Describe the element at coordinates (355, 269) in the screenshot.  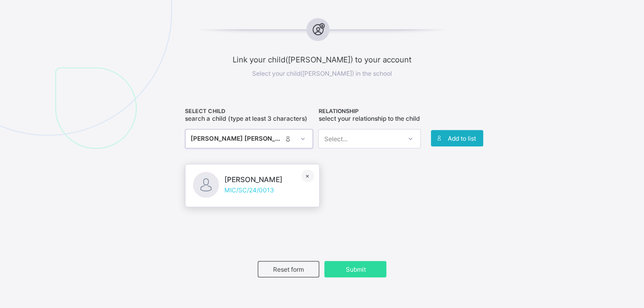
I see `span: Submit` at that location.